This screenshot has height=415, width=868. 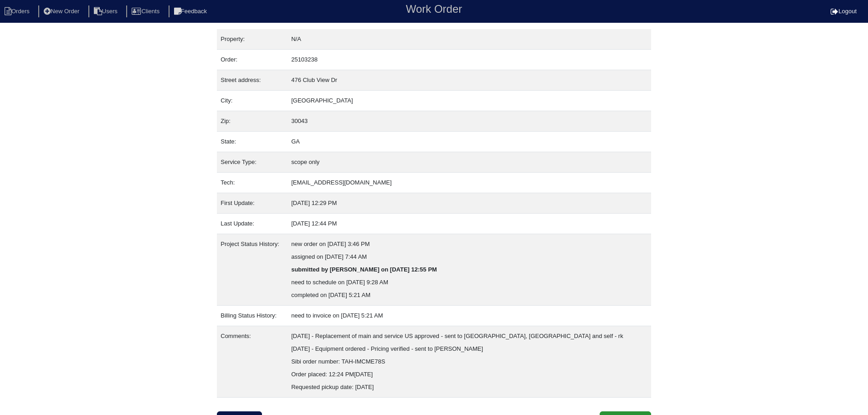 What do you see at coordinates (469, 121) in the screenshot?
I see `td: 30043` at bounding box center [469, 121].